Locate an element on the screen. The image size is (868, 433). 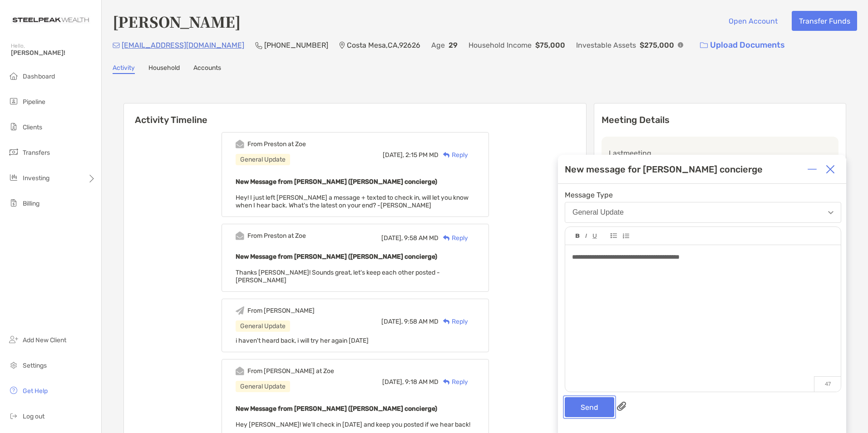
img: Expand or collapse is located at coordinates (812, 170).